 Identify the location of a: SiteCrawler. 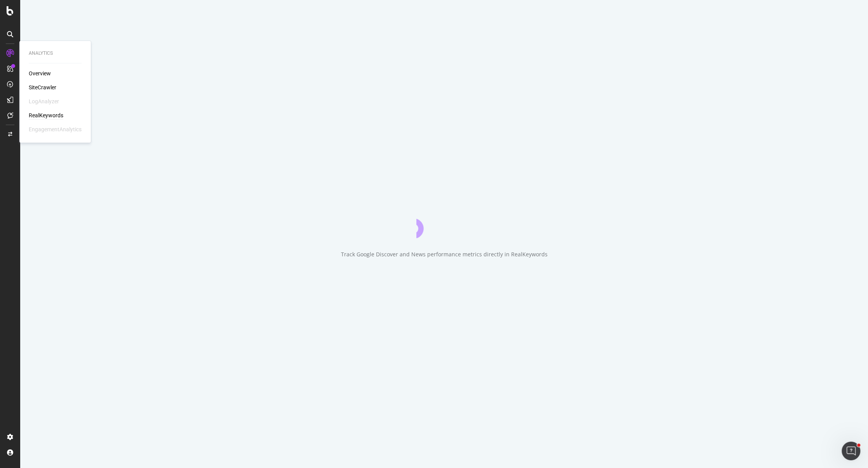
(42, 87).